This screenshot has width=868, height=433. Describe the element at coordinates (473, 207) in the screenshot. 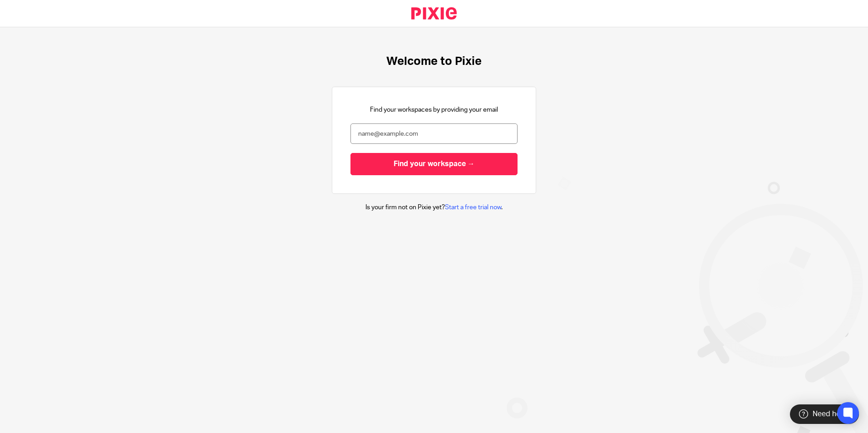

I see `a: Start a free trial now` at that location.